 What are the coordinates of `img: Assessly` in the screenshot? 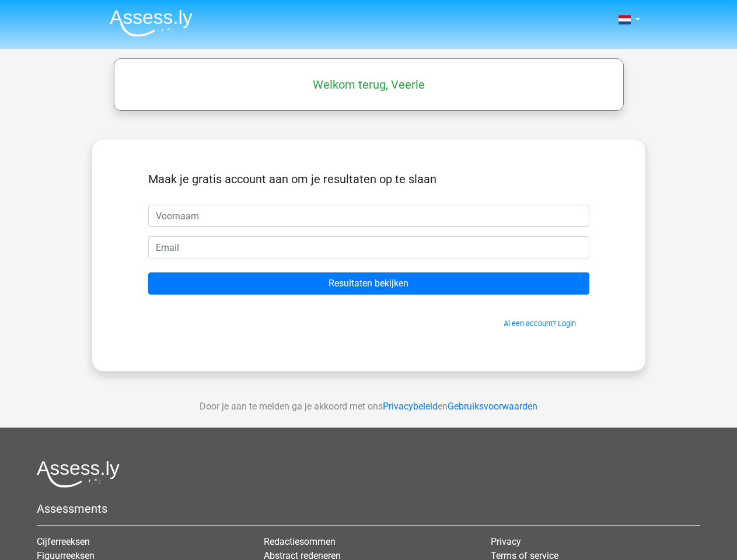 It's located at (151, 23).